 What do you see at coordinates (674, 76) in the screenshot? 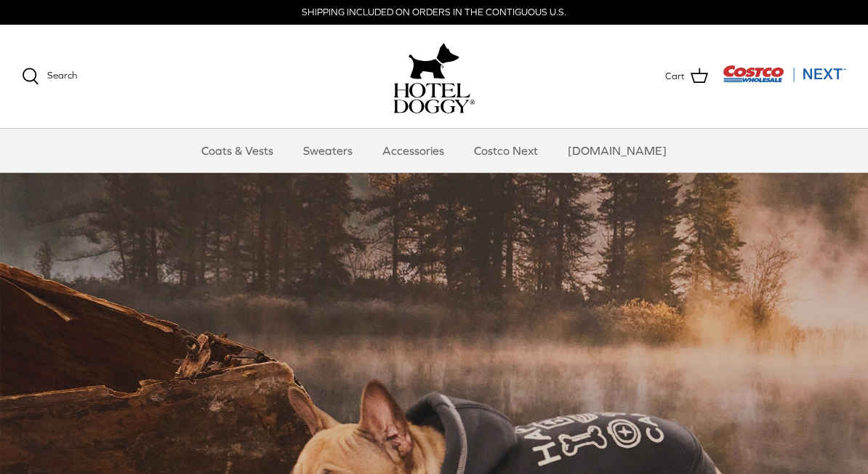
I see `span: Cart` at bounding box center [674, 76].